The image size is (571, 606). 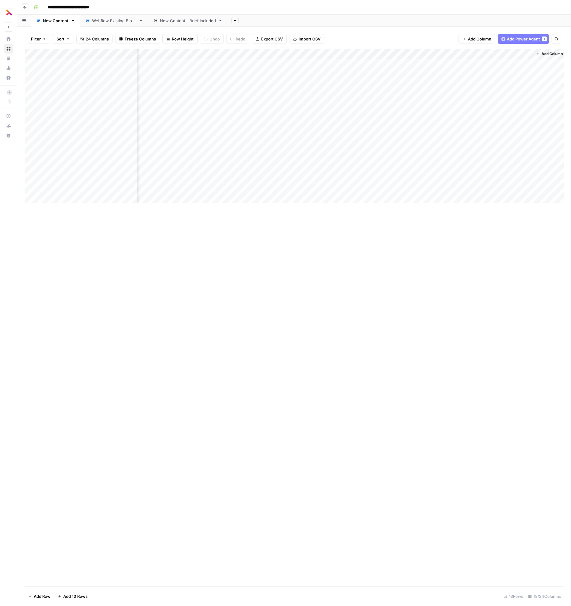 What do you see at coordinates (56, 21) in the screenshot?
I see `div: New Content` at bounding box center [56, 21].